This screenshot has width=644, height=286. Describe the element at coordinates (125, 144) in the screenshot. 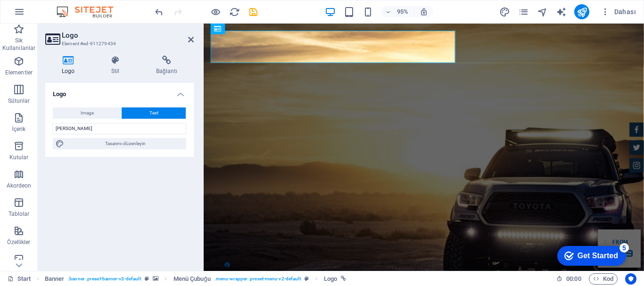

I see `span: Tasarımı düzenleyin` at that location.